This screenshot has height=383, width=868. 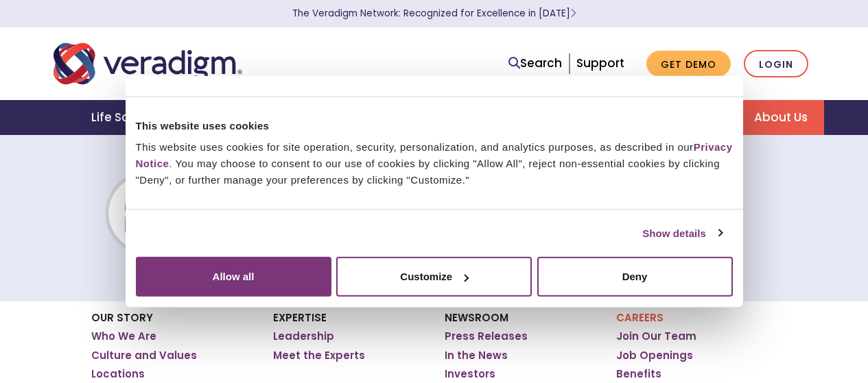 What do you see at coordinates (634, 277) in the screenshot?
I see `button: Deny` at bounding box center [634, 277].